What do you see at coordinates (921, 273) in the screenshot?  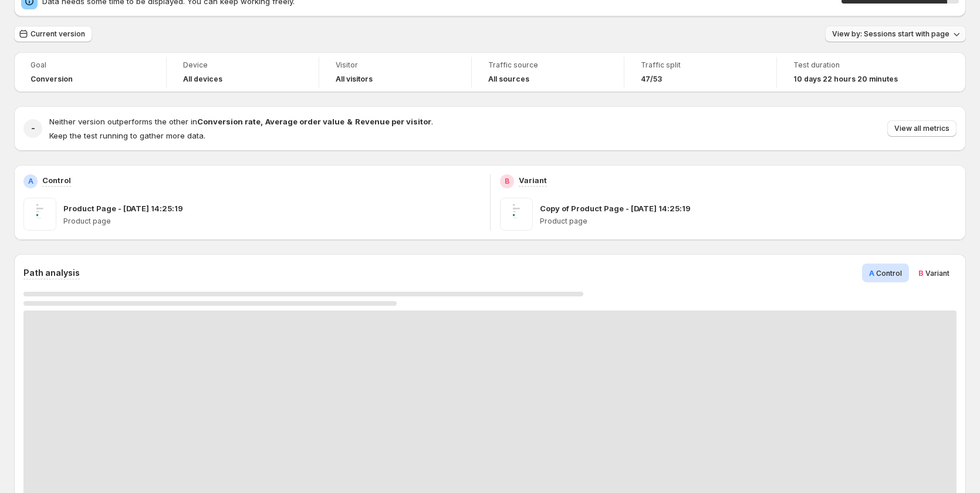 I see `span: B` at bounding box center [921, 273].